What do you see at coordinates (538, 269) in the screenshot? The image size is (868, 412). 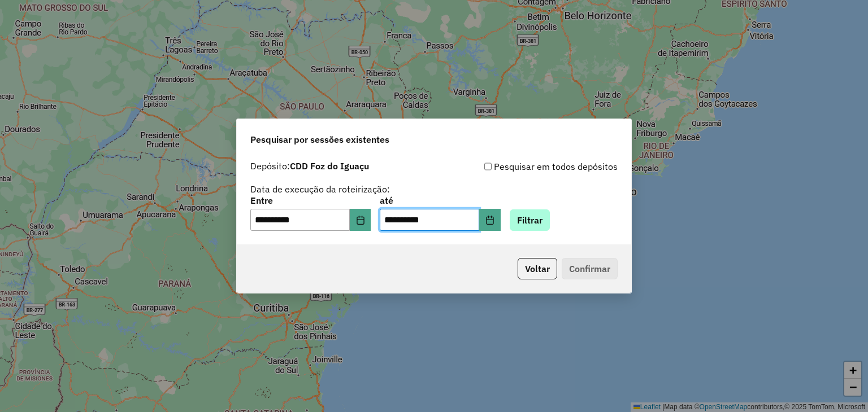 I see `button: Voltar` at bounding box center [538, 269].